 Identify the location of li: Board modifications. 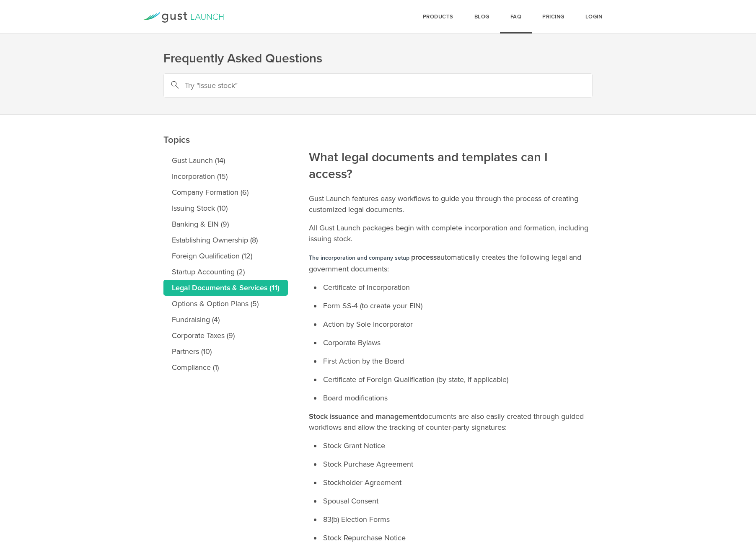
(457, 398).